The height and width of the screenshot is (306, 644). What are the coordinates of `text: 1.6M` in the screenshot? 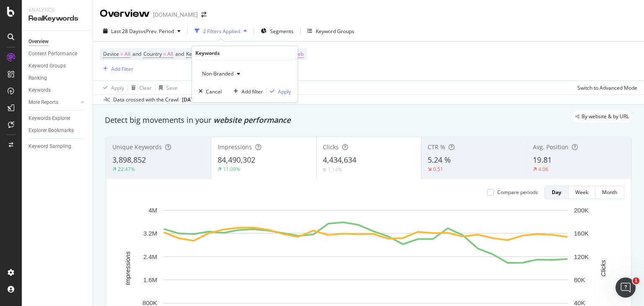 It's located at (150, 280).